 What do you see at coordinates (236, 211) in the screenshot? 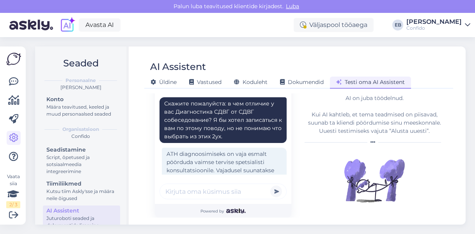
I see `img: Askly` at bounding box center [236, 211].